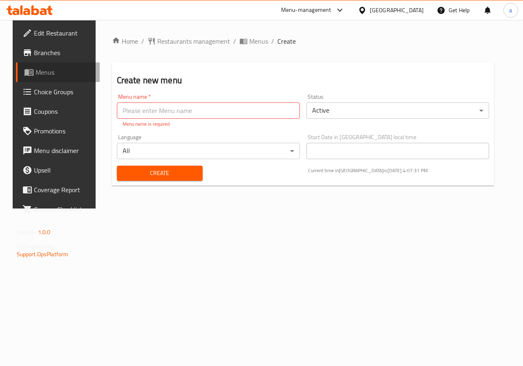 The image size is (523, 366). Describe the element at coordinates (208, 151) in the screenshot. I see `div: All` at that location.